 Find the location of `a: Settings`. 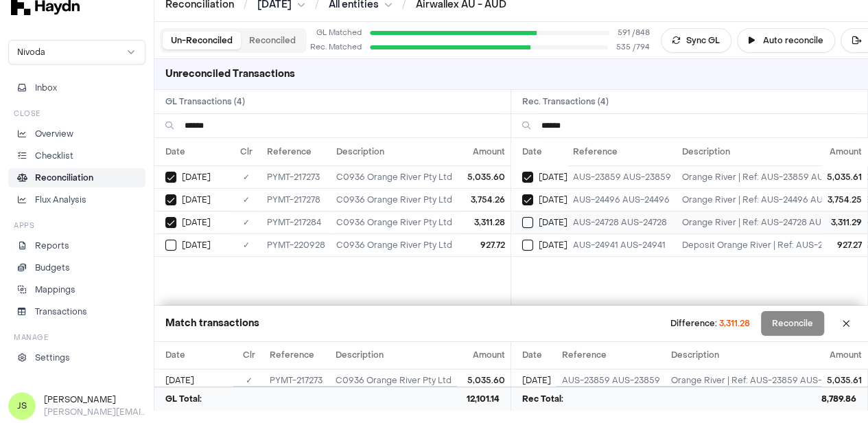

a: Settings is located at coordinates (77, 358).